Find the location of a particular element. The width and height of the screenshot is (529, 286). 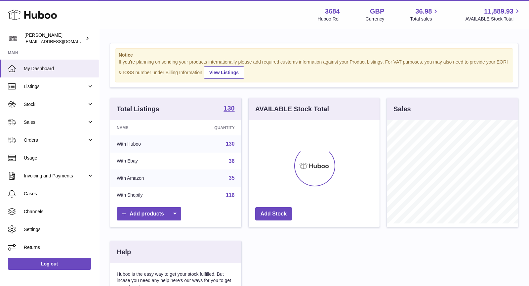

span: Total sales is located at coordinates (425, 19).